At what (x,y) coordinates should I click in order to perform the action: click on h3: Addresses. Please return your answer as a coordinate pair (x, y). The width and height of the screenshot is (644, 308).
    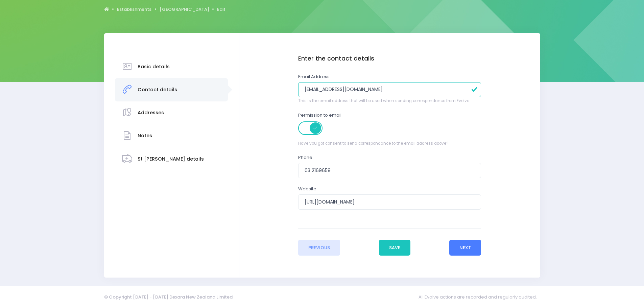
    Looking at the image, I should click on (151, 112).